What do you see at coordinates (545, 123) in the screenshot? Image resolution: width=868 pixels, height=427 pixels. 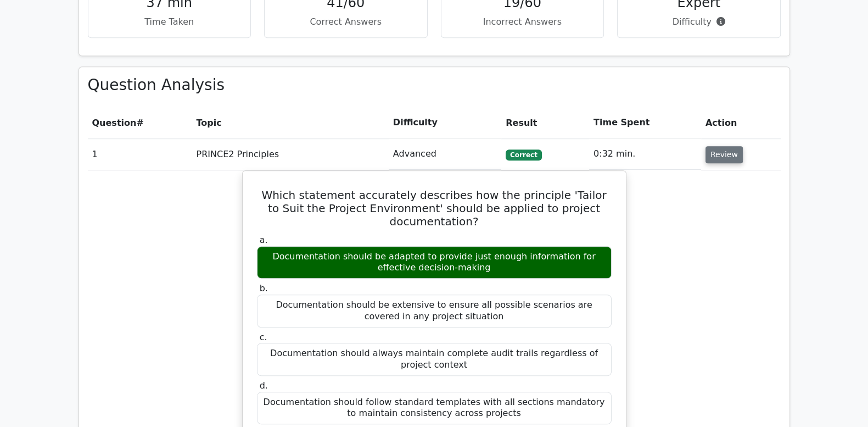 I see `th: Result` at bounding box center [545, 123].